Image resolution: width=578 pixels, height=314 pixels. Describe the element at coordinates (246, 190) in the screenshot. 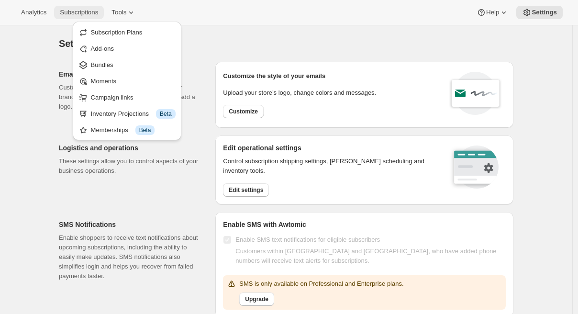

I see `span: Edit settings` at that location.